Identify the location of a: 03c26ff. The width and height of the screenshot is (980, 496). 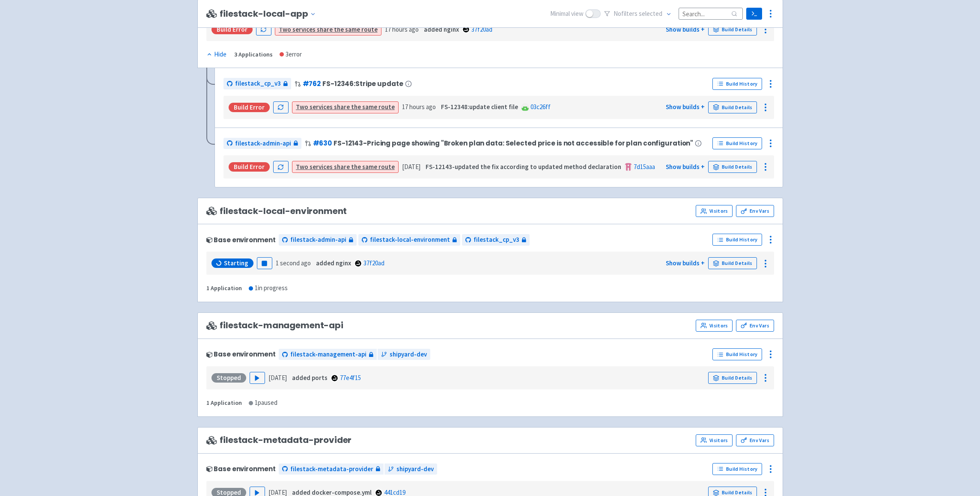
(541, 107).